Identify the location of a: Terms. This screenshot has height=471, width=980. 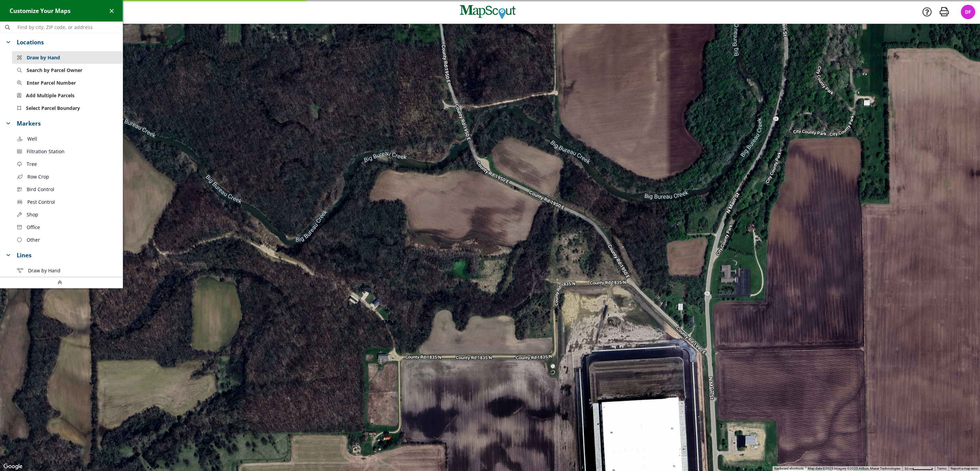
(942, 468).